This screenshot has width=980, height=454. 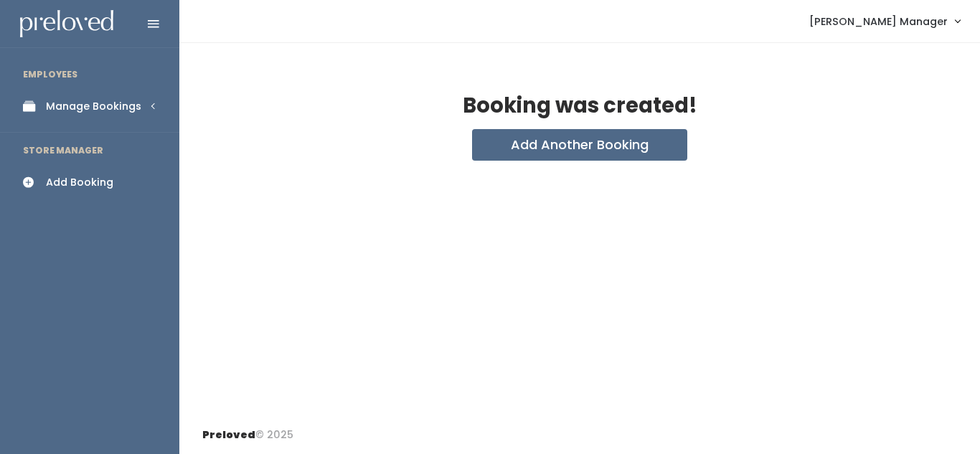 I want to click on div: © 2025, so click(x=248, y=428).